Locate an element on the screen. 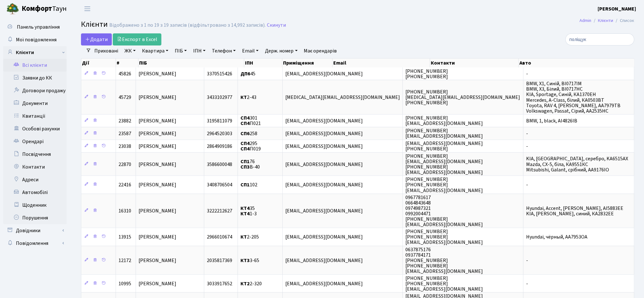 The height and width of the screenshot is (298, 644). th: Дії is located at coordinates (98, 63).